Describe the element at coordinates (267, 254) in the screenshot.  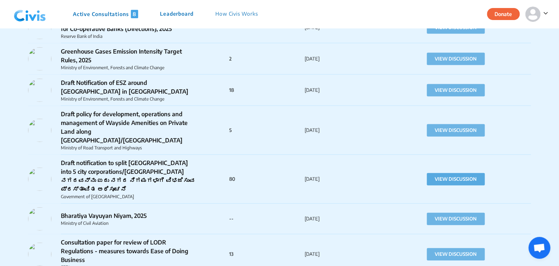
I see `p: 13` at that location.